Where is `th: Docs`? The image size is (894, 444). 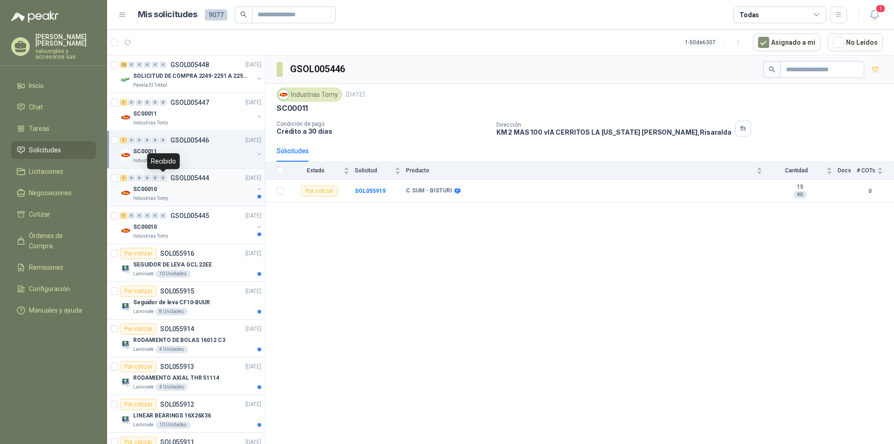 th: Docs is located at coordinates (847, 170).